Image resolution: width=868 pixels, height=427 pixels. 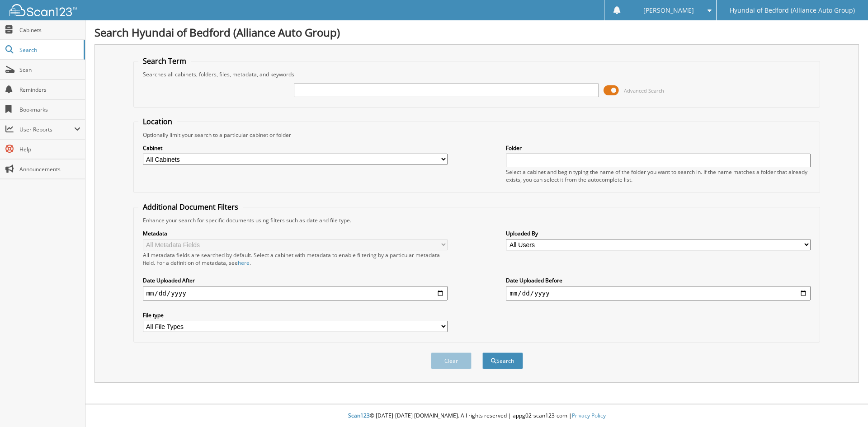 What do you see at coordinates (49, 50) in the screenshot?
I see `span: Search` at bounding box center [49, 50].